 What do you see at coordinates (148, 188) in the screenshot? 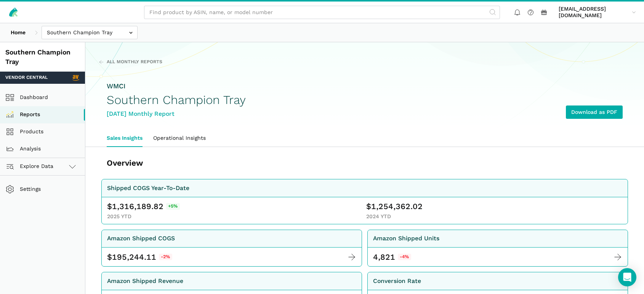
I see `div: Shipped COGS Year-To-Date` at bounding box center [148, 188].